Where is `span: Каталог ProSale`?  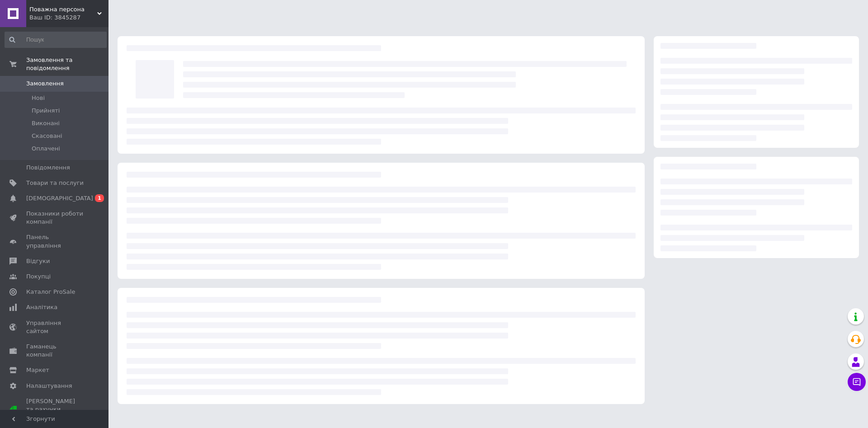 span: Каталог ProSale is located at coordinates (51, 292).